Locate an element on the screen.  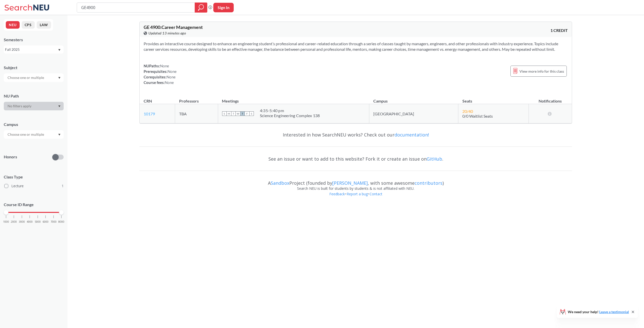
div: CRN is located at coordinates (147, 101).